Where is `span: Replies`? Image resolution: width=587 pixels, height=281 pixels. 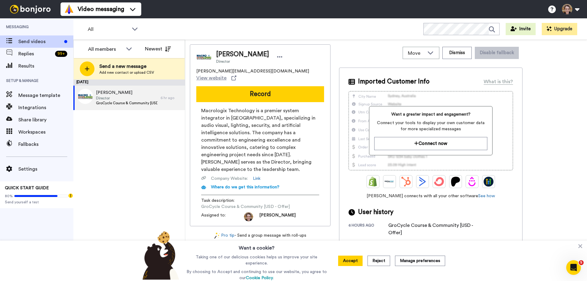
span: Replies is located at coordinates (35, 54).